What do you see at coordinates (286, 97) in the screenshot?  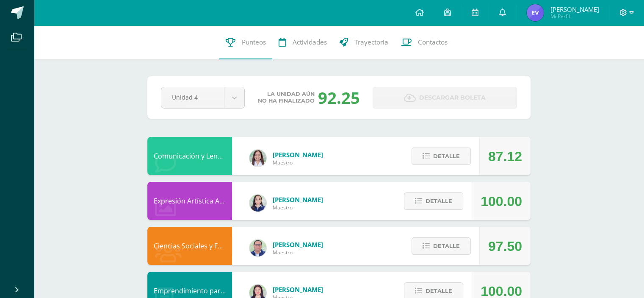 I see `span: La unidad aún no ha finalizado` at bounding box center [286, 97].